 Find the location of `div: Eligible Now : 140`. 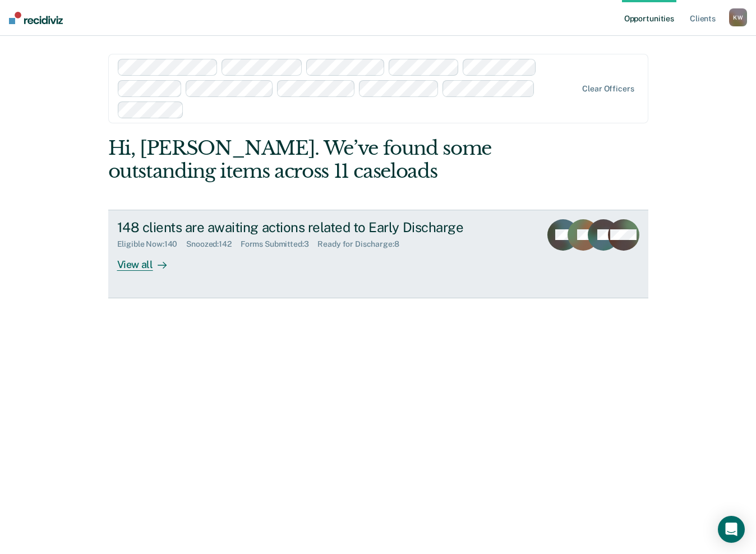

div: Eligible Now : 140 is located at coordinates (152, 244).